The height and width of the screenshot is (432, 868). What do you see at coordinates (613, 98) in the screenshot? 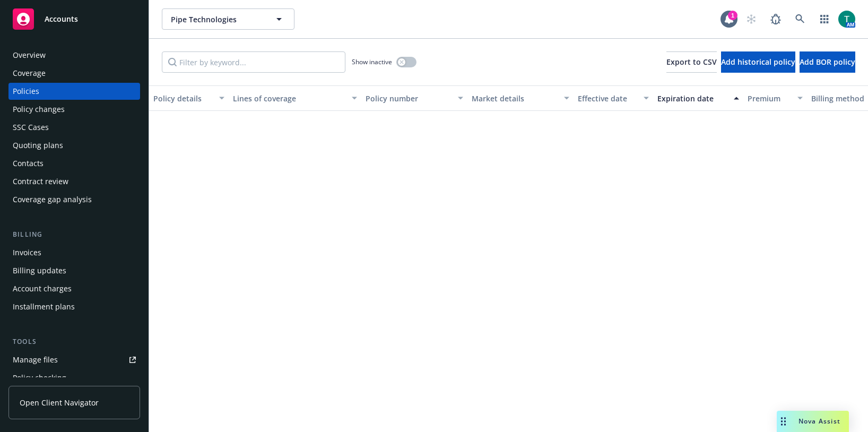
I see `button: Effective date` at bounding box center [613, 98].